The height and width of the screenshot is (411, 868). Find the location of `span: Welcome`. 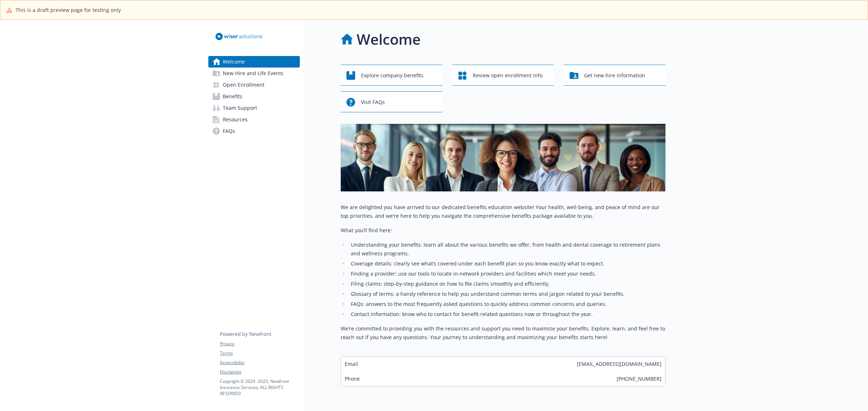

span: Welcome is located at coordinates (233, 62).